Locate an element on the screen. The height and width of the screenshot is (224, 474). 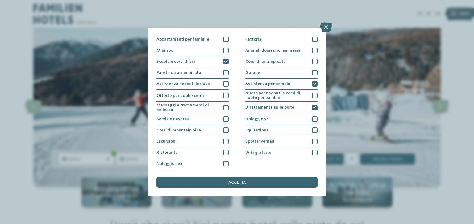
span: Offerte per adolescenti is located at coordinates (180, 95).